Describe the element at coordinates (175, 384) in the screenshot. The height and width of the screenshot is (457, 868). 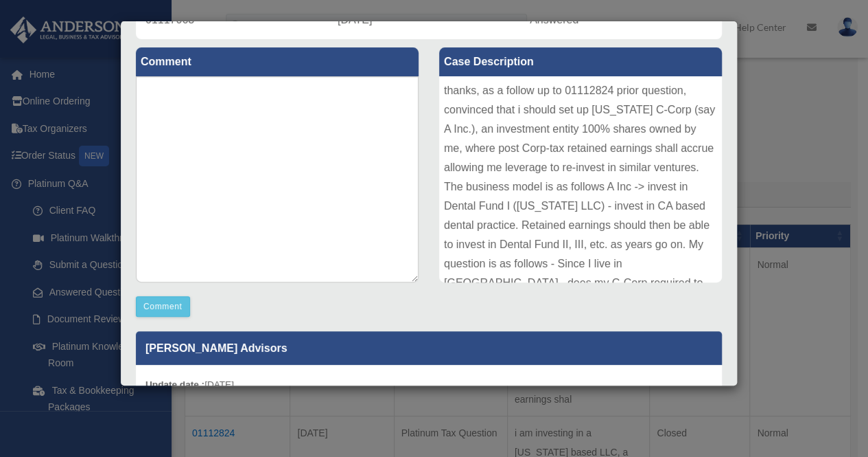
I see `b: Update date :` at that location.